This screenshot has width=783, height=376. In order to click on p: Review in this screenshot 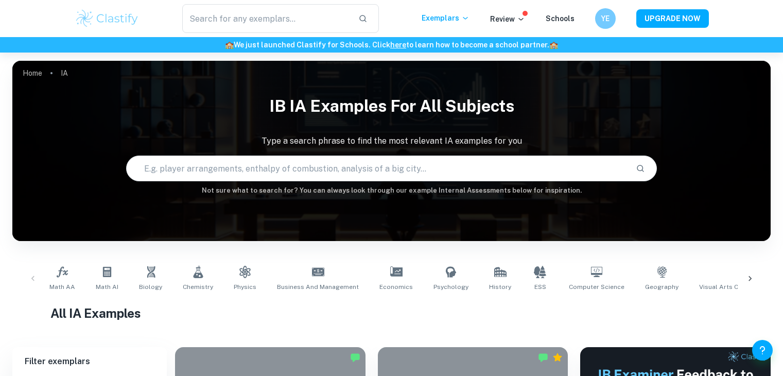, I will do `click(508, 19)`.